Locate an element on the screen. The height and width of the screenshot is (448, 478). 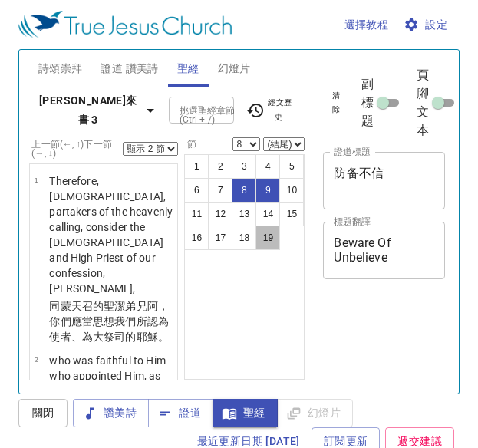
button: 14 is located at coordinates (267, 214).